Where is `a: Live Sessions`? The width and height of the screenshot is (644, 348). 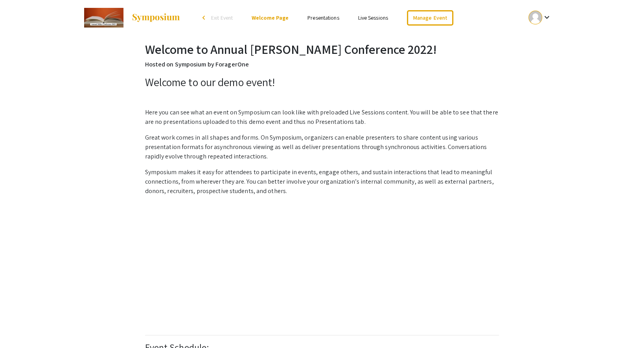
a: Live Sessions is located at coordinates (373, 18).